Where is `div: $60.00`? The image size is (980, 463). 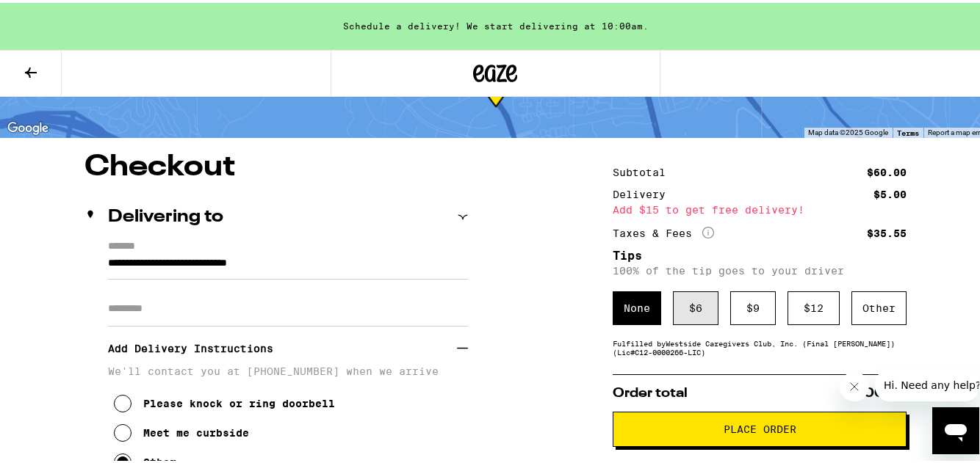 div: $60.00 is located at coordinates (886, 170).